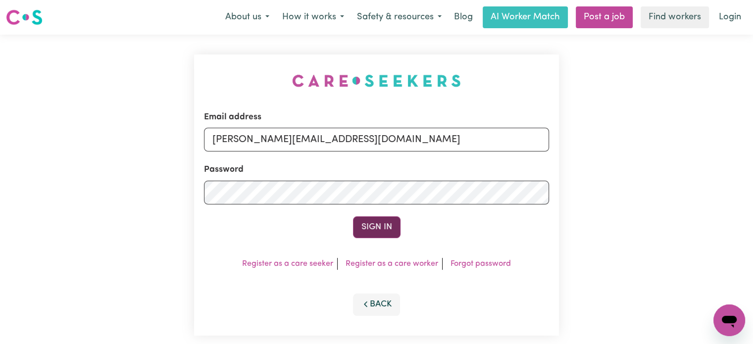  I want to click on label: Email address, so click(233, 117).